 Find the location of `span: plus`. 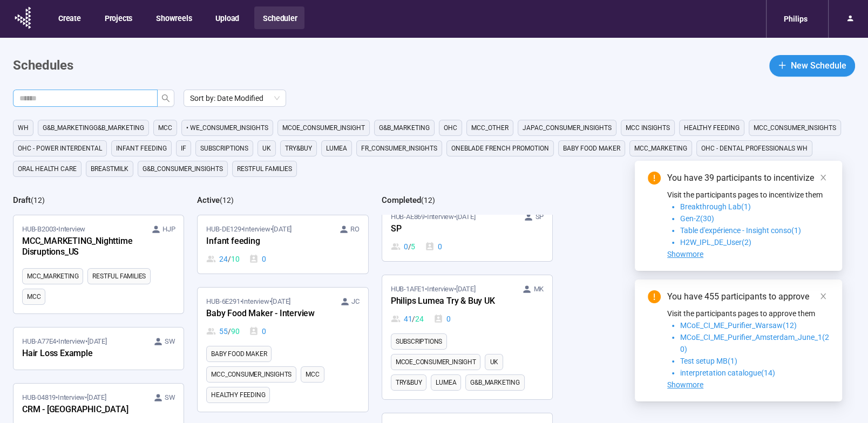

span: plus is located at coordinates (782, 65).